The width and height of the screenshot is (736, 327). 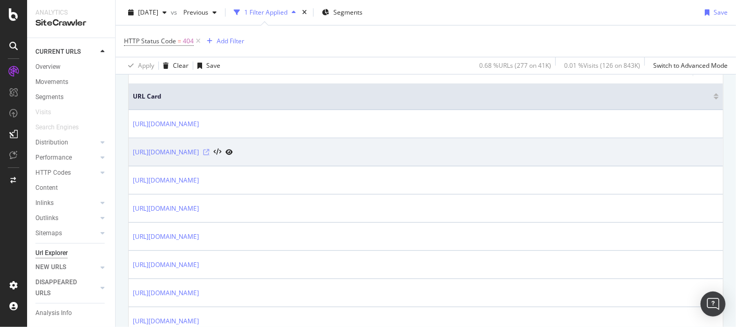 I want to click on a: Search Engines, so click(x=62, y=127).